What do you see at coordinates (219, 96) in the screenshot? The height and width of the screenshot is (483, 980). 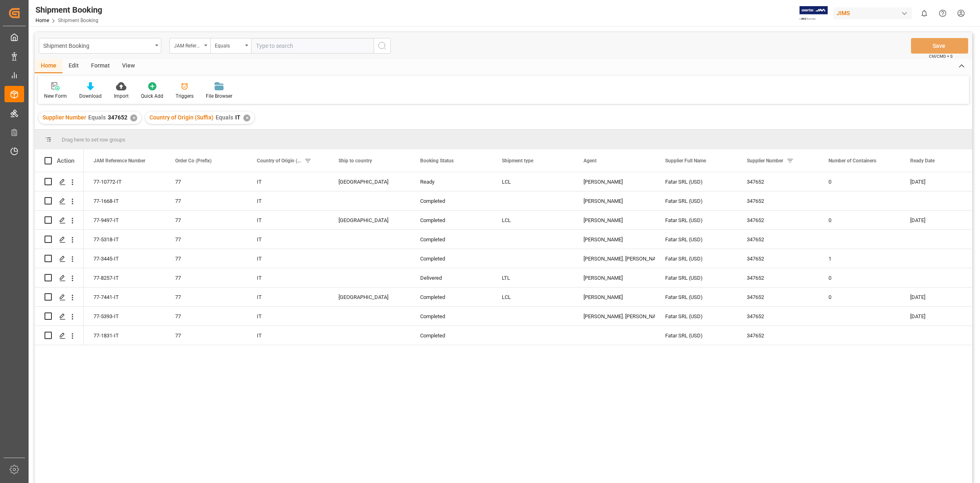 I see `div: File Browser` at bounding box center [219, 96].